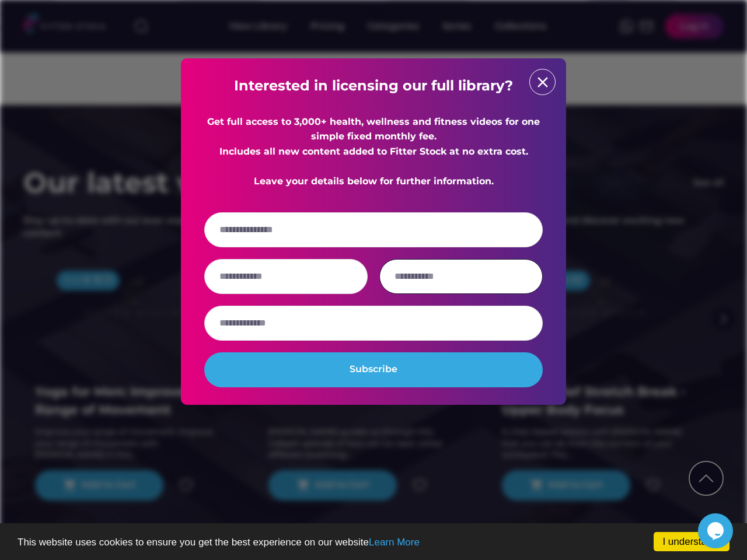  What do you see at coordinates (373, 541) in the screenshot?
I see `p: This website uses cookies to ensure you get the best experience on our website` at bounding box center [373, 541].